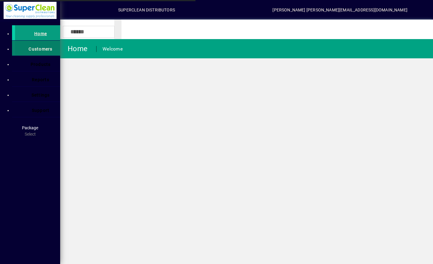 Image resolution: width=433 pixels, height=264 pixels. I want to click on a: Support, so click(38, 109).